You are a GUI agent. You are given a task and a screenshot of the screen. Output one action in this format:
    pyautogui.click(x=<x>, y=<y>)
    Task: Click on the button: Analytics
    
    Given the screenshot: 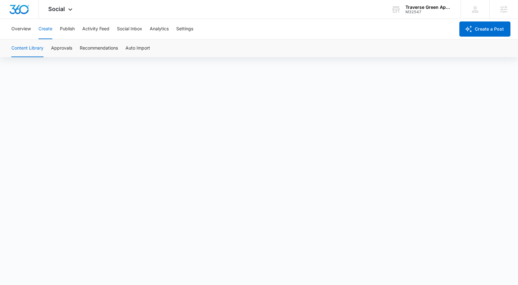 What is the action you would take?
    pyautogui.click(x=159, y=29)
    